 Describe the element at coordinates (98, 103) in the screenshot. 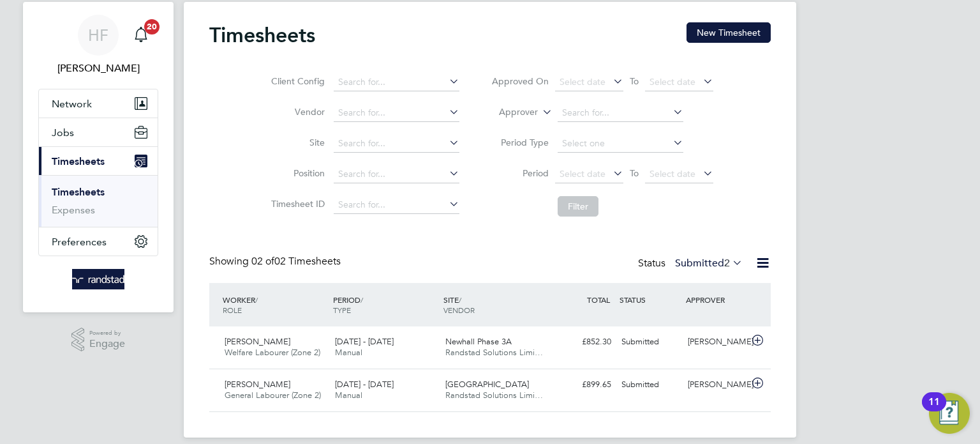

I see `button: Network` at that location.